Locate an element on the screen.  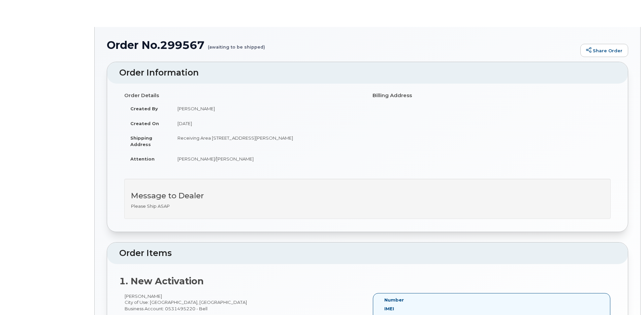
h4: Order Details is located at coordinates (243, 95).